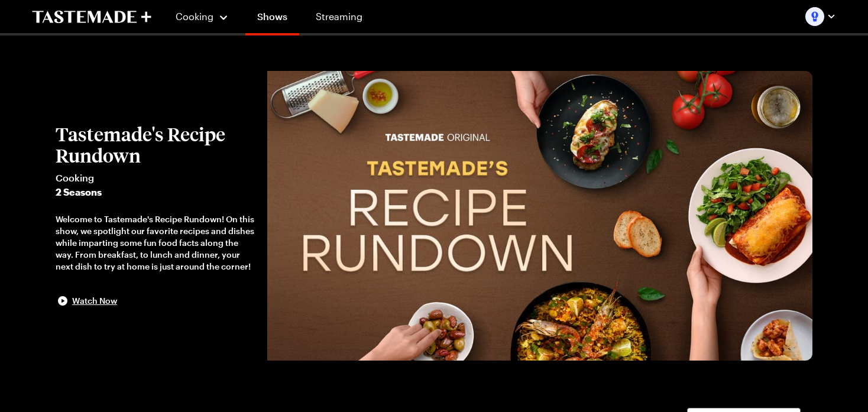 This screenshot has height=412, width=868. I want to click on img: Tastemade's Recipe Rundown, so click(540, 215).